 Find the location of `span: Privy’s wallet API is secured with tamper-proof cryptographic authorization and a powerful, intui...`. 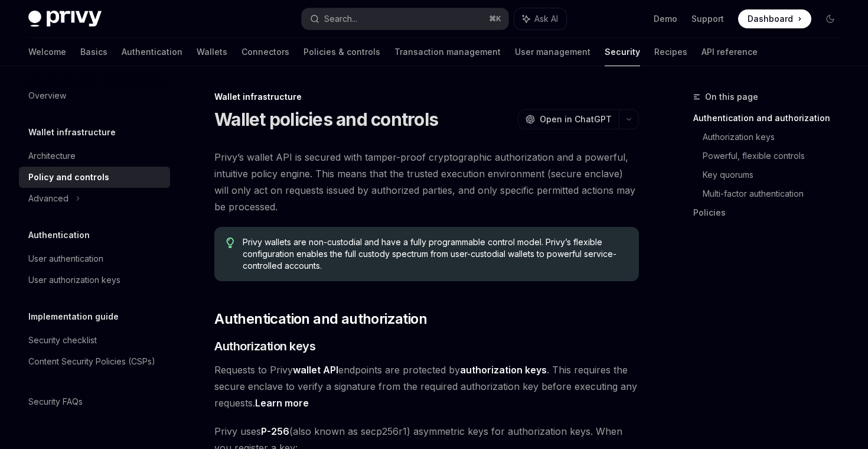

span: Privy’s wallet API is secured with tamper-proof cryptographic authorization and a powerful, intui... is located at coordinates (426, 182).